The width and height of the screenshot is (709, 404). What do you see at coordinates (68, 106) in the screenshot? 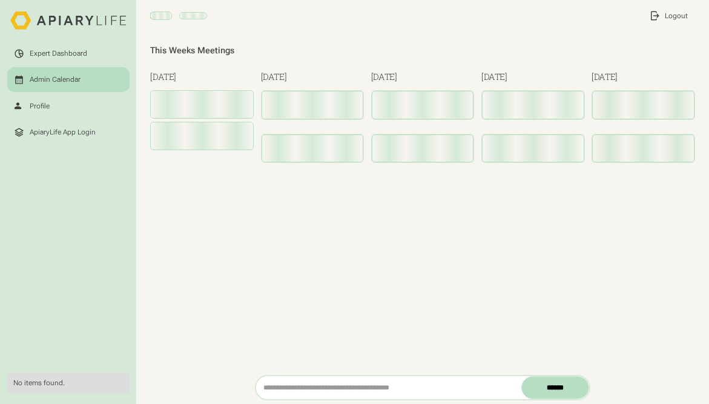
I see `a: Profile` at bounding box center [68, 106].